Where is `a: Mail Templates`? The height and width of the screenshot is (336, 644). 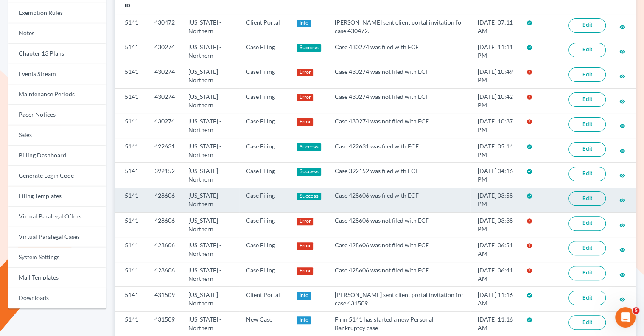 a: Mail Templates is located at coordinates (57, 278).